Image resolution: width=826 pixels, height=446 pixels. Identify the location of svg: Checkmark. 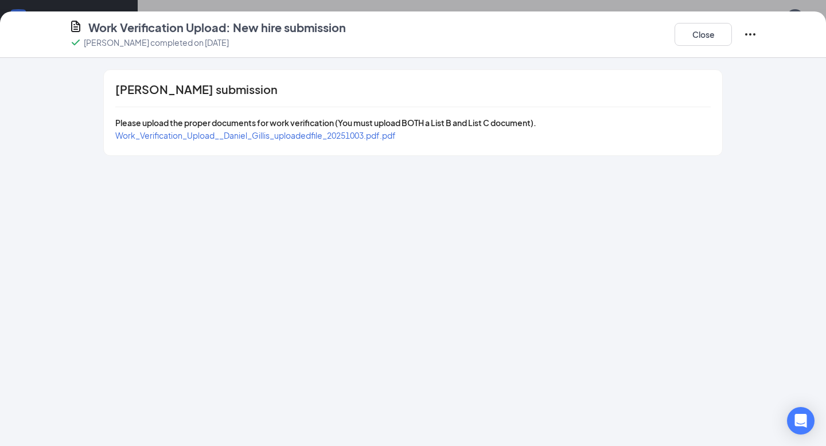
(76, 42).